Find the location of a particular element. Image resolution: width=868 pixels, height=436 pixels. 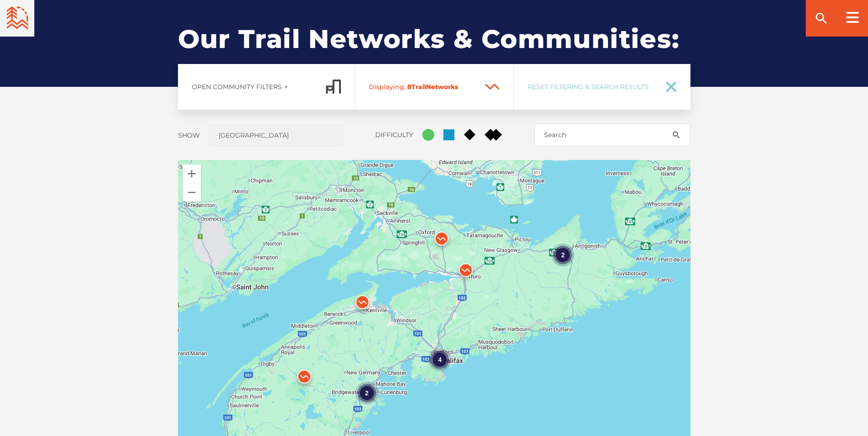

span: 8 is located at coordinates (409, 87).